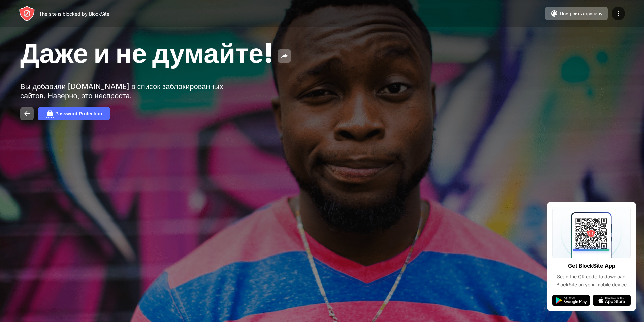 Image resolution: width=644 pixels, height=322 pixels. What do you see at coordinates (74, 13) in the screenshot?
I see `div: The site is blocked by BlockSite` at bounding box center [74, 13].